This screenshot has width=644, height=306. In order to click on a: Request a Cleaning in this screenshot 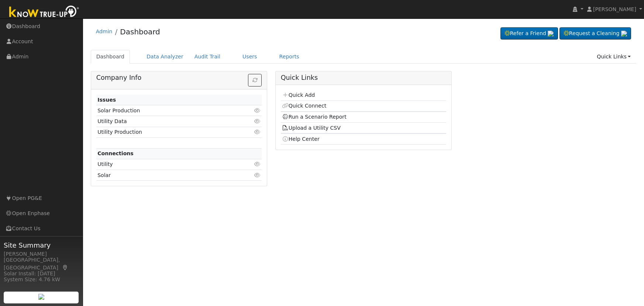, I will do `click(595, 34)`.